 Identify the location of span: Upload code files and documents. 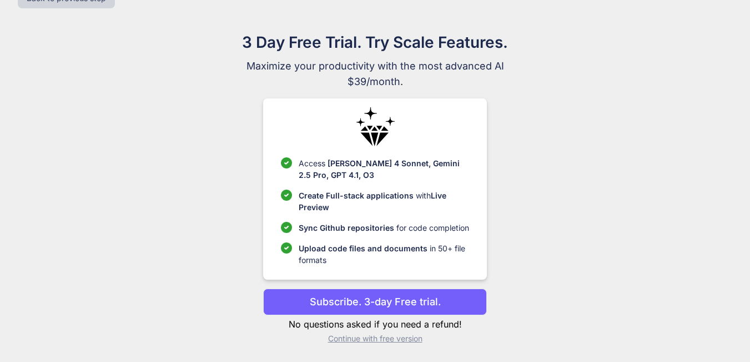
(363, 248).